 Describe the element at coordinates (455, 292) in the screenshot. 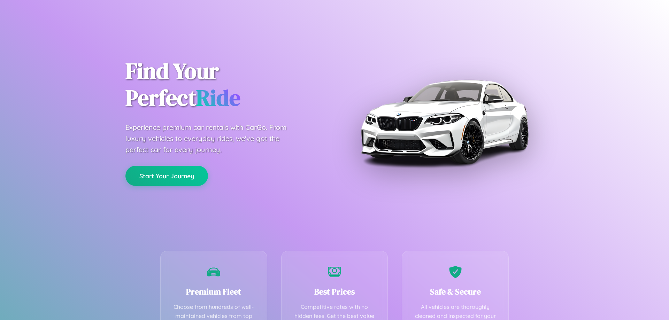

I see `h3: Safe & Secure` at that location.